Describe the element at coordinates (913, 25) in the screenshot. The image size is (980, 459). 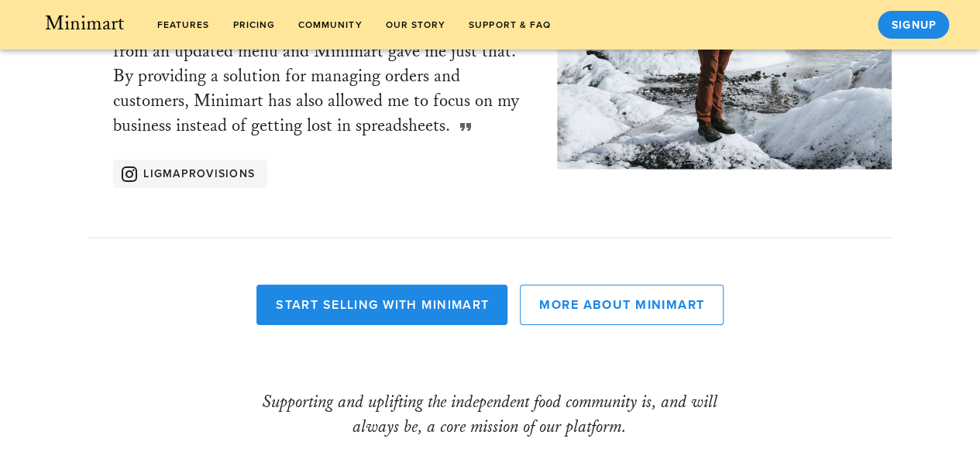
I see `span: Signup` at that location.